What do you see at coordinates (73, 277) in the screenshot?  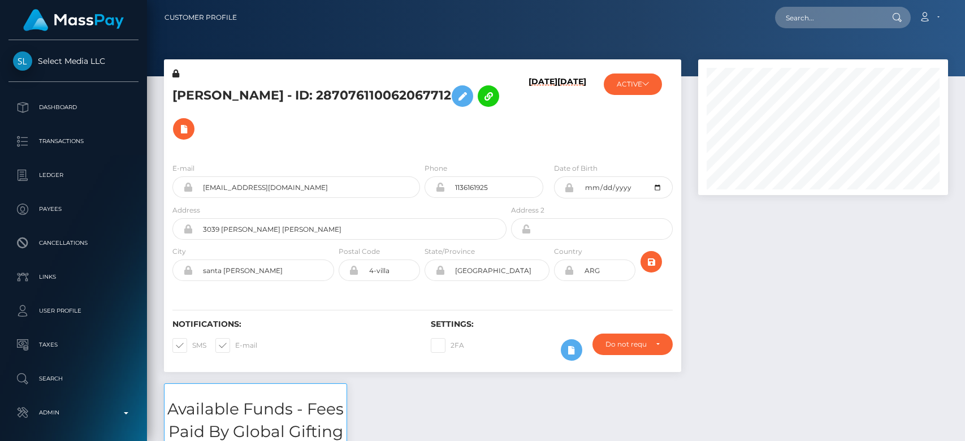 I see `p: Links` at bounding box center [73, 277].